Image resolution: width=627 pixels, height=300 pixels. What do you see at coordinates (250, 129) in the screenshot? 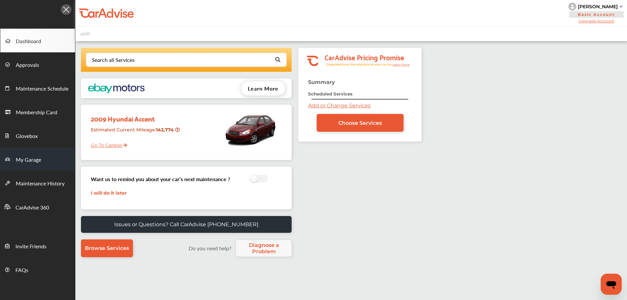
I see `img: mobile_5624_st0640_046.jpg` at bounding box center [250, 129].